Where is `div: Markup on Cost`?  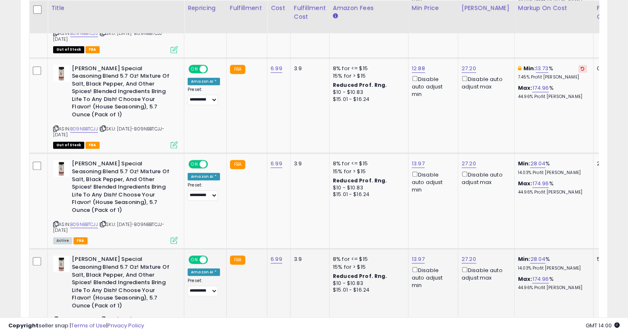 div: Markup on Cost is located at coordinates (554, 8).